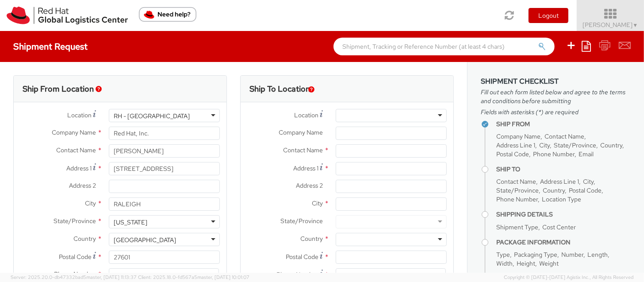 This screenshot has width=644, height=282. Describe the element at coordinates (573, 255) in the screenshot. I see `span: Number` at that location.